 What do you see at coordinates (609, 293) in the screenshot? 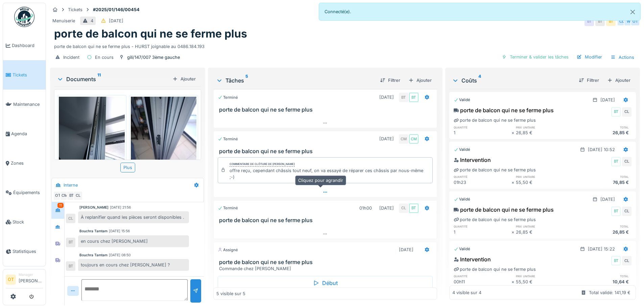
I see `div: Total validé: 141,19 €` at bounding box center [609, 293].